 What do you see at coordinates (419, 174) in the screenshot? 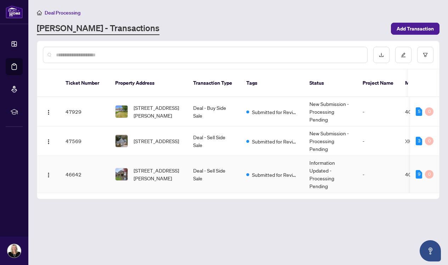
I see `div: 9` at bounding box center [419, 174].